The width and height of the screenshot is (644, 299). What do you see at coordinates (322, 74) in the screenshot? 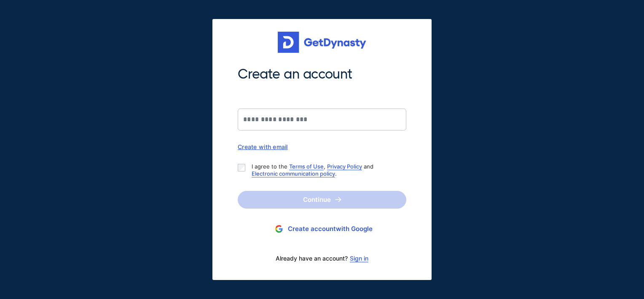
I see `span: Create an account` at bounding box center [322, 74].